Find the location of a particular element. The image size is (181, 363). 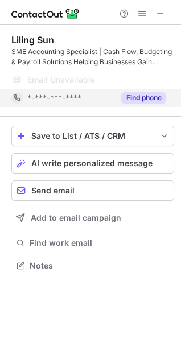

span: AI write personalized message is located at coordinates (92, 163).